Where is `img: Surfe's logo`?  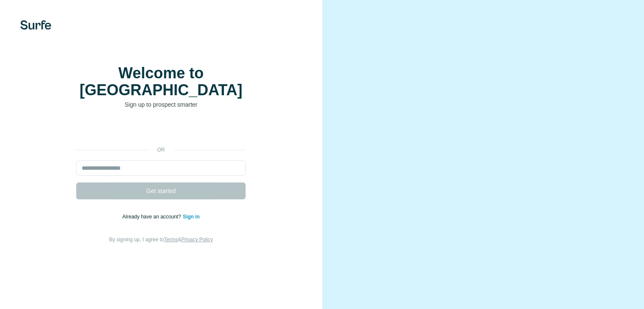 img: Surfe's logo is located at coordinates (36, 25).